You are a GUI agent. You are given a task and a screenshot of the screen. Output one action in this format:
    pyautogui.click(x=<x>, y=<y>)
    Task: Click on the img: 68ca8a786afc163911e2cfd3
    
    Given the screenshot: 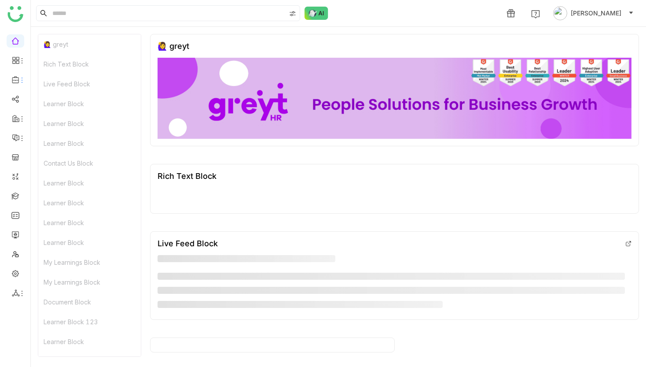 What is the action you would take?
    pyautogui.click(x=394, y=98)
    